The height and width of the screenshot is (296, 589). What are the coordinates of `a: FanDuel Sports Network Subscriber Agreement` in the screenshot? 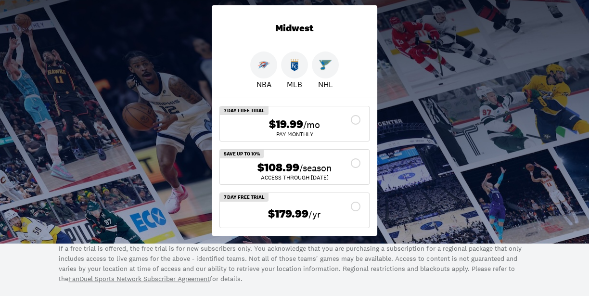 It's located at (139, 279).